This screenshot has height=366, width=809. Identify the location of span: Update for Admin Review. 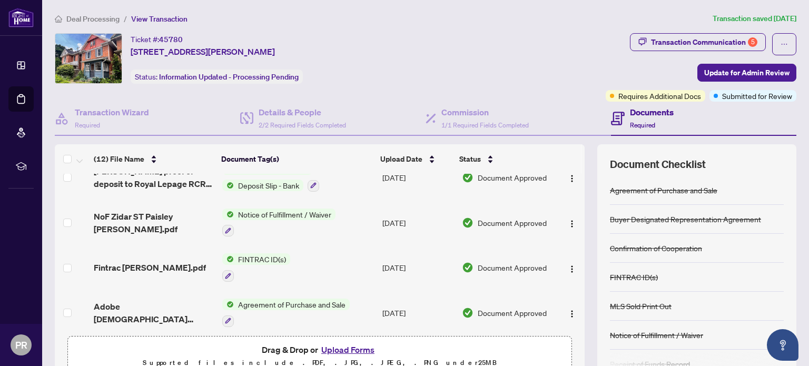
(747, 73).